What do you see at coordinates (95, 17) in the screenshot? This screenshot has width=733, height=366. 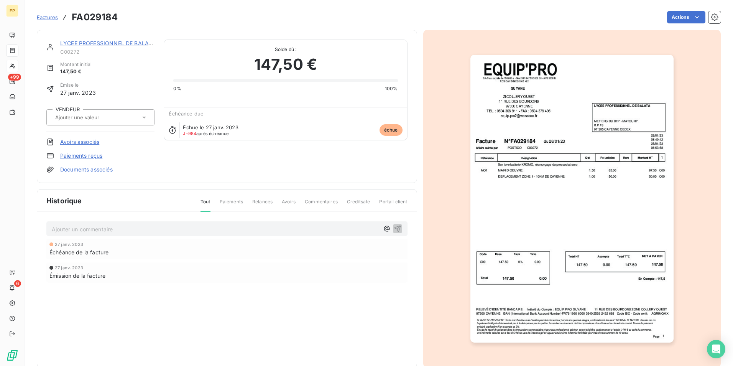 I see `h3: FA029184` at bounding box center [95, 17].